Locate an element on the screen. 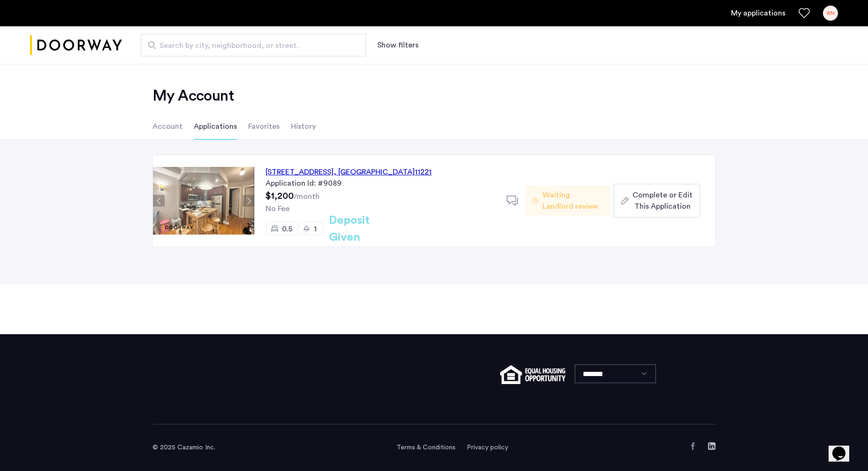  select: Language select is located at coordinates (616, 374).